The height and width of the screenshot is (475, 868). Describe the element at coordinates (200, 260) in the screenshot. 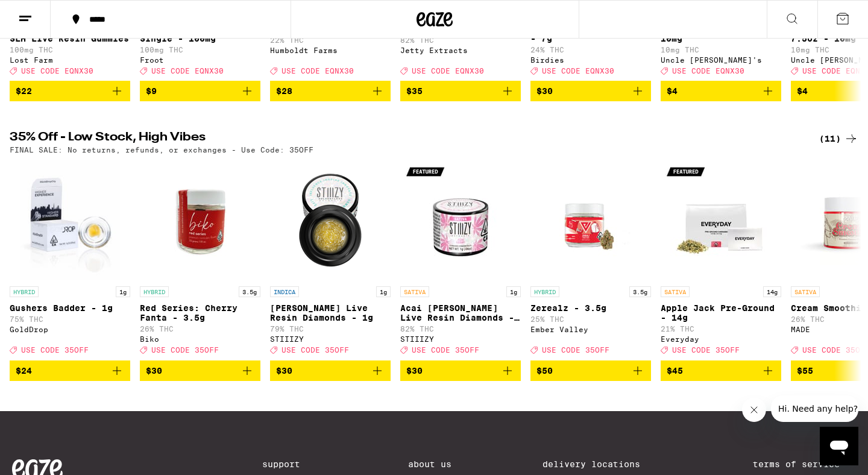

I see `a: Open page for Red Series: Cherry Fanta - 3.5g from Biko` at that location.